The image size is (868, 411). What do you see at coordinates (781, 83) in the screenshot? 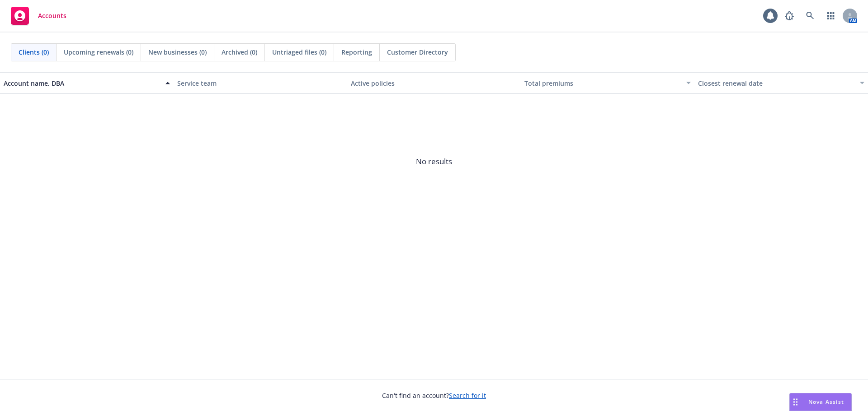
I see `button: Closest renewal date` at bounding box center [781, 83].